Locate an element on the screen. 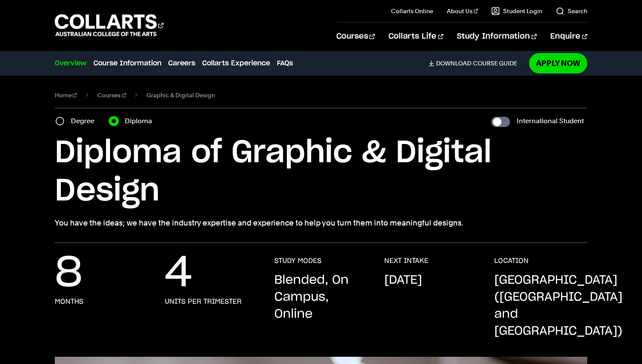 This screenshot has height=364, width=642. h3: months is located at coordinates (69, 301).